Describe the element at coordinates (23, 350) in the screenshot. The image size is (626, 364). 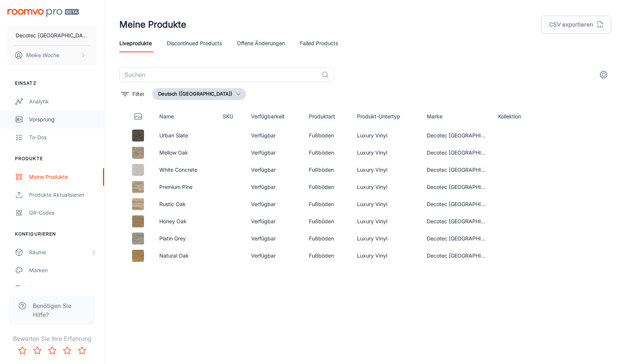
I see `button: Rate 1 star` at that location.